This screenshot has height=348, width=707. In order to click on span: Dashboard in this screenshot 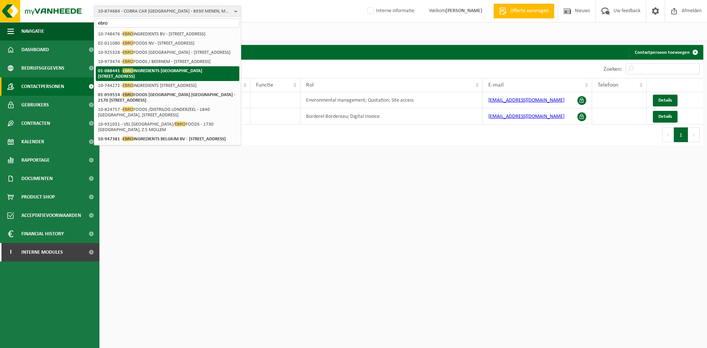, I will do `click(35, 50)`.